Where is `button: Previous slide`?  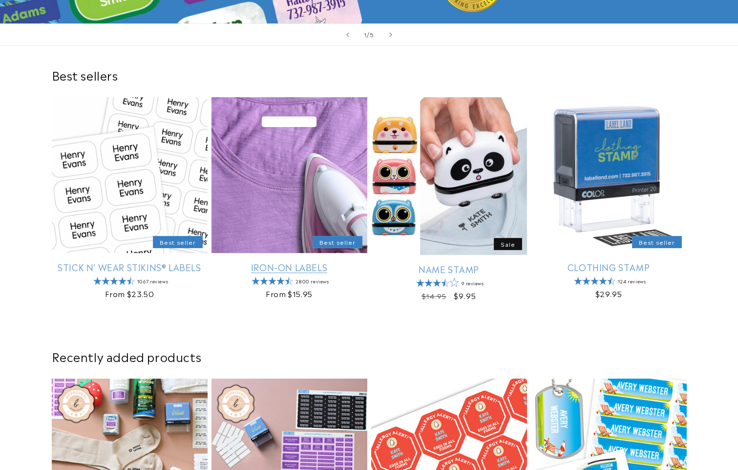
button: Previous slide is located at coordinates (348, 35).